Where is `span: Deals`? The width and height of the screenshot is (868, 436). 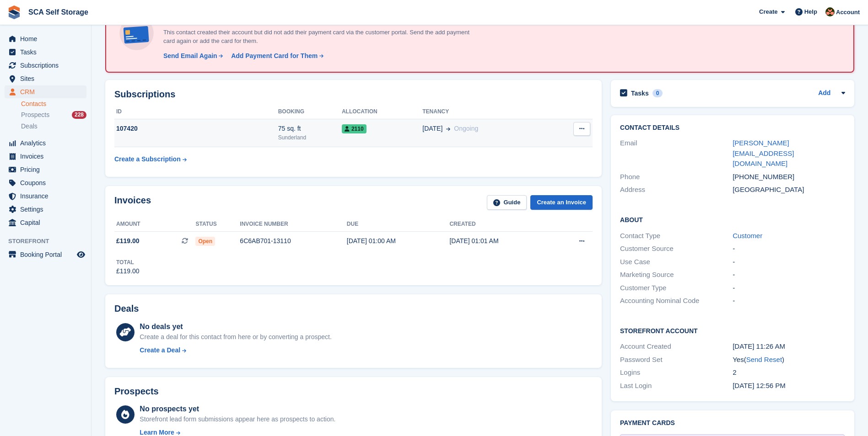 span: Deals is located at coordinates (29, 126).